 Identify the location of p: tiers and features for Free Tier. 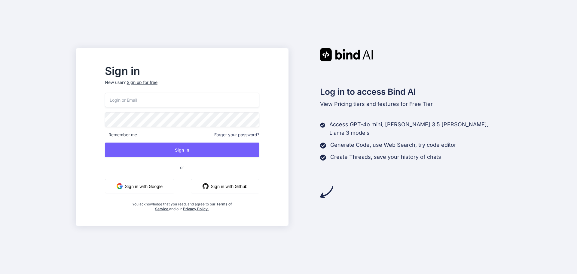
(411, 104).